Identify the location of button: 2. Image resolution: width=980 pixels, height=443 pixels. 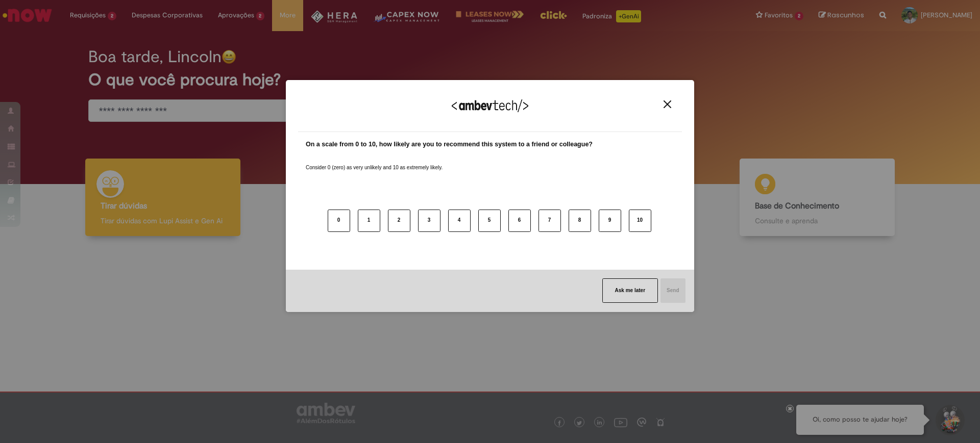
(399, 221).